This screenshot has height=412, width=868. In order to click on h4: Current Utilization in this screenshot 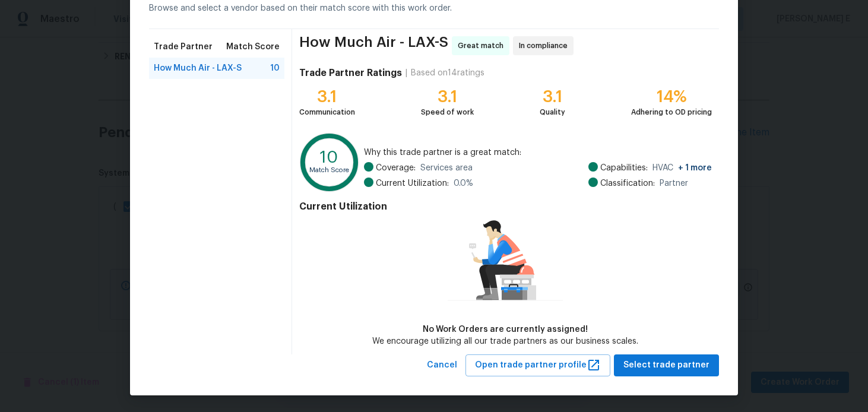, I will do `click(505, 207)`.